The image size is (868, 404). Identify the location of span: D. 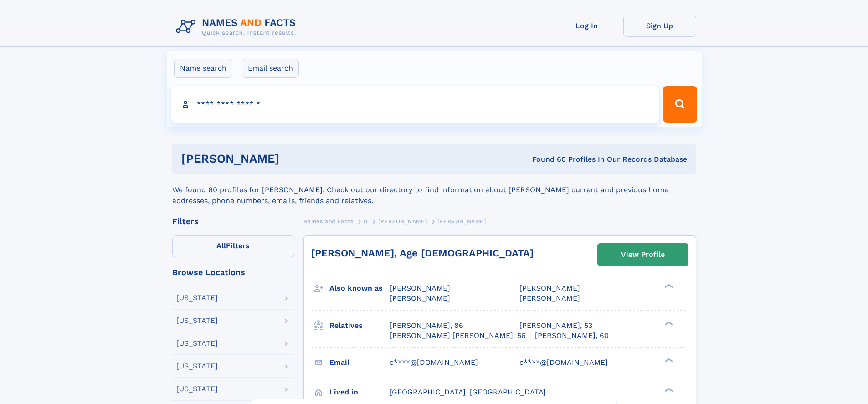
(366, 221).